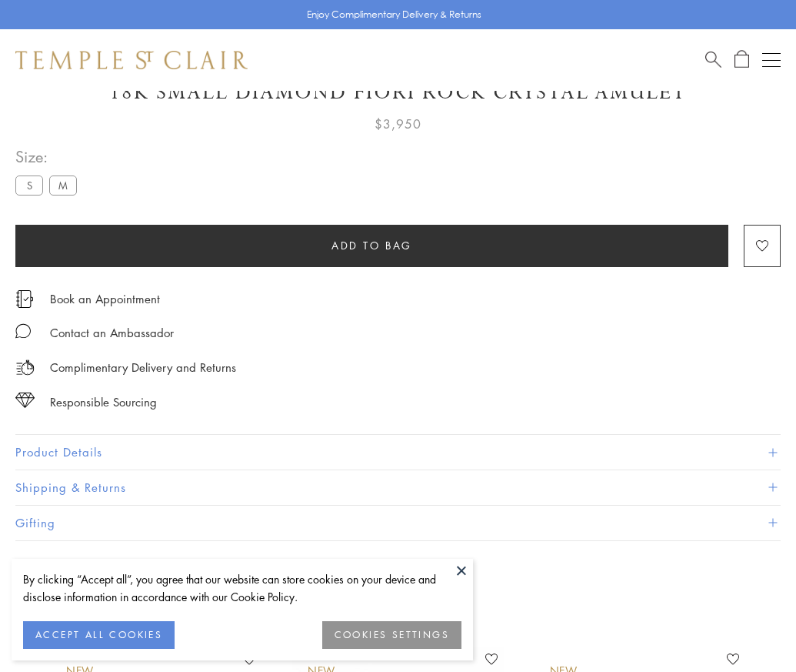  What do you see at coordinates (398, 451) in the screenshot?
I see `button: Product Details` at bounding box center [398, 451].